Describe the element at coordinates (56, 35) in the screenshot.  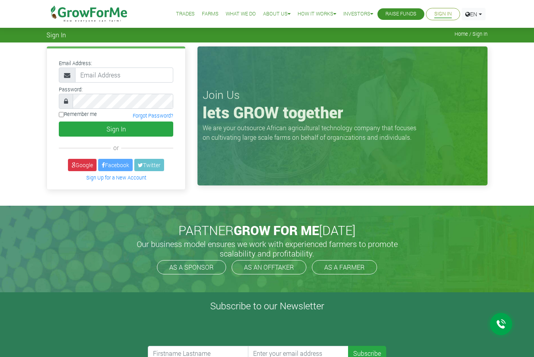
I see `span: Sign In` at that location.